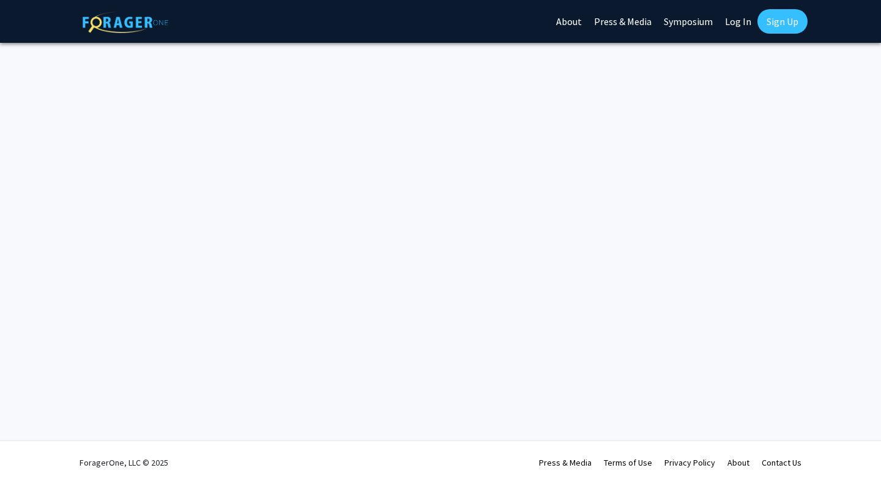 The width and height of the screenshot is (881, 484). Describe the element at coordinates (125, 22) in the screenshot. I see `img: ForagerOne Logo` at that location.